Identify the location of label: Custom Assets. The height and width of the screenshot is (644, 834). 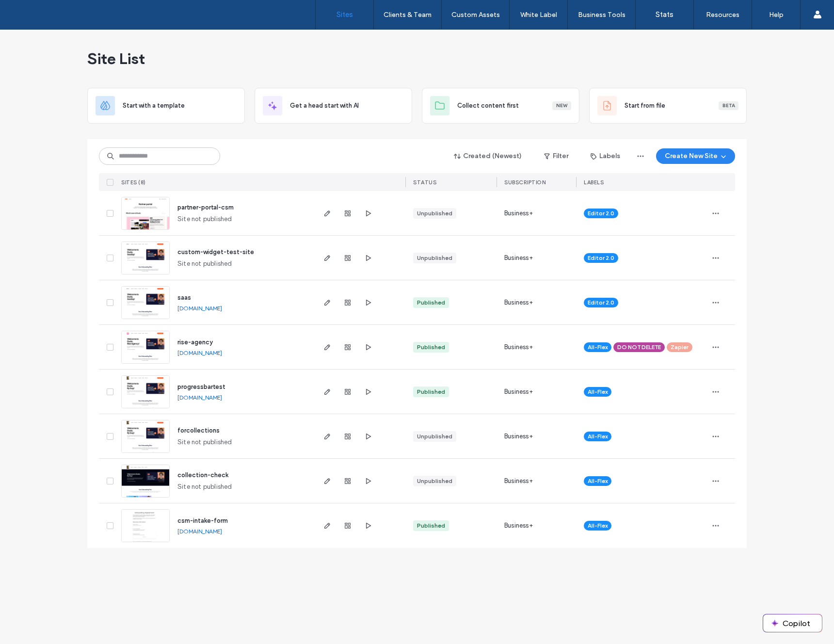
(475, 14).